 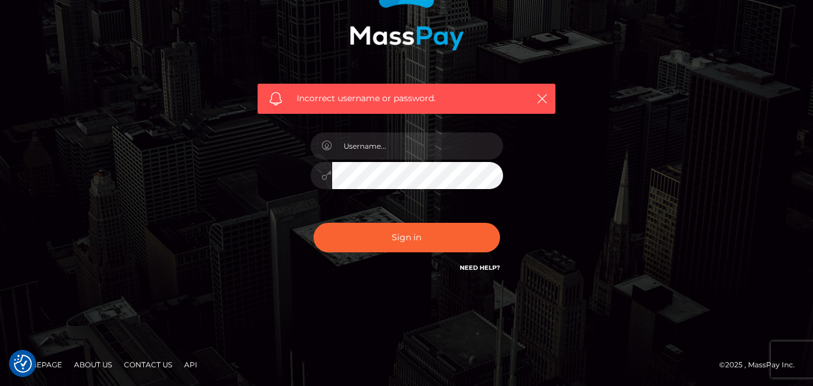 I want to click on a: Homepage, so click(x=40, y=364).